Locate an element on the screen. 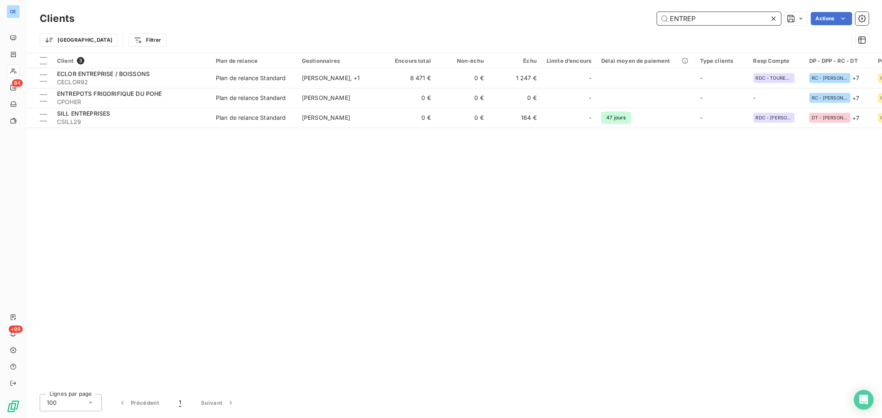 This screenshot has width=882, height=418. span: CECLOR92 is located at coordinates (131, 82).